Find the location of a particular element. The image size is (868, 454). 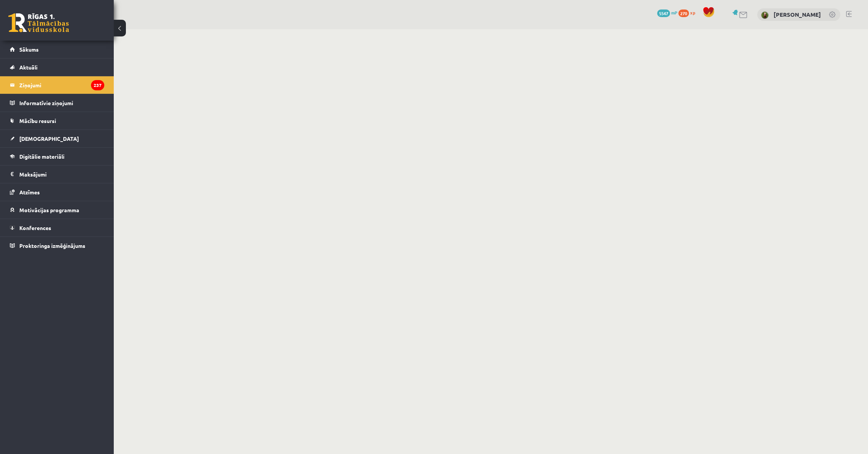

a: Mācību resursi is located at coordinates (57, 121).